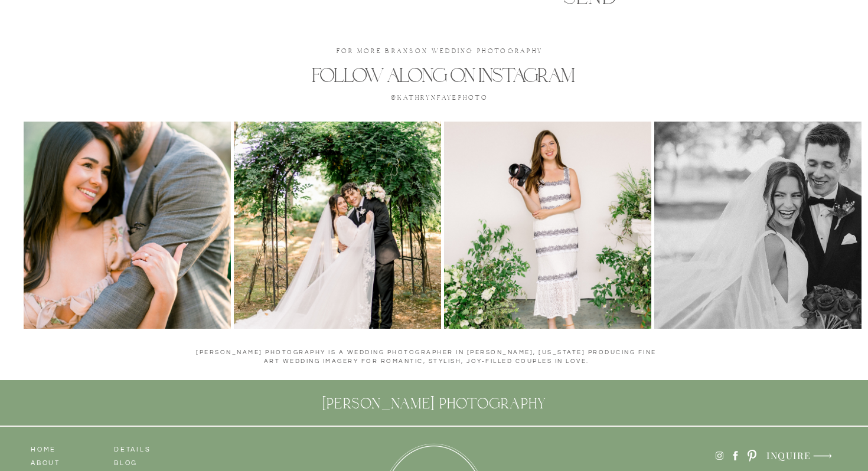 The width and height of the screenshot is (868, 471). What do you see at coordinates (440, 76) in the screenshot?
I see `a: for more branson wedding photography@kathrynfayephoto` at bounding box center [440, 76].